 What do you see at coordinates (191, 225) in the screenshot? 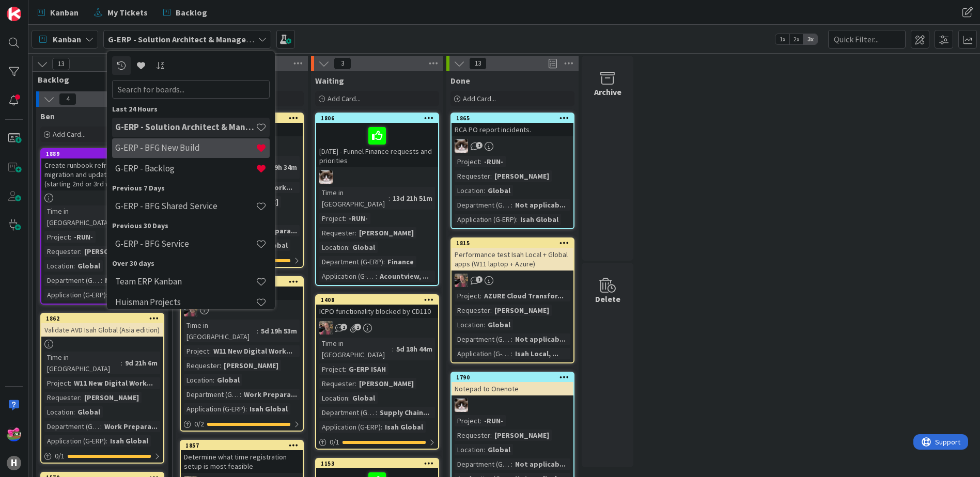
I see `div: Previous 30 Days` at bounding box center [191, 225].